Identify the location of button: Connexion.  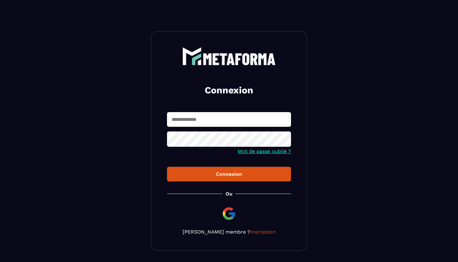
(229, 174).